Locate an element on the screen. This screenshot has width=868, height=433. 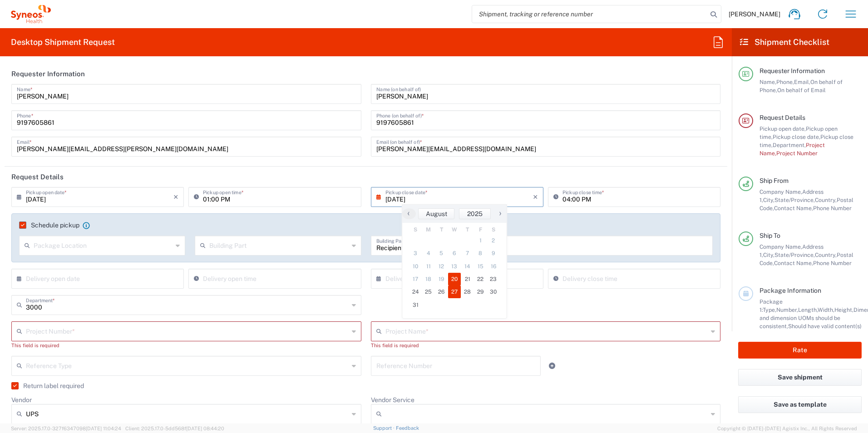
span: Number, is located at coordinates (787, 310).